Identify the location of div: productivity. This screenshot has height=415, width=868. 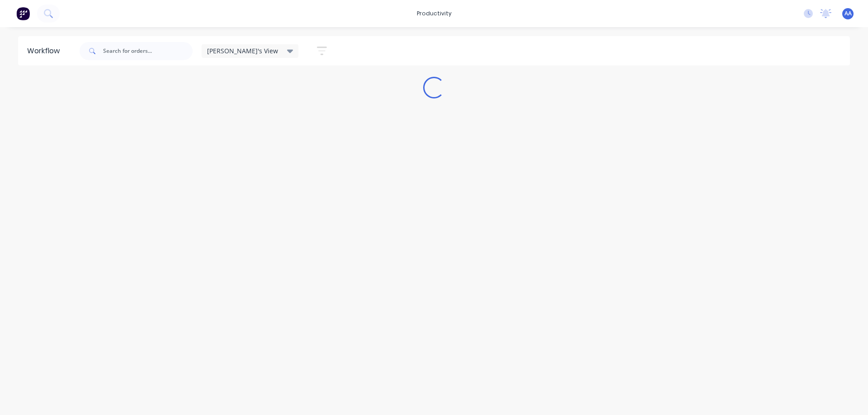
(434, 14).